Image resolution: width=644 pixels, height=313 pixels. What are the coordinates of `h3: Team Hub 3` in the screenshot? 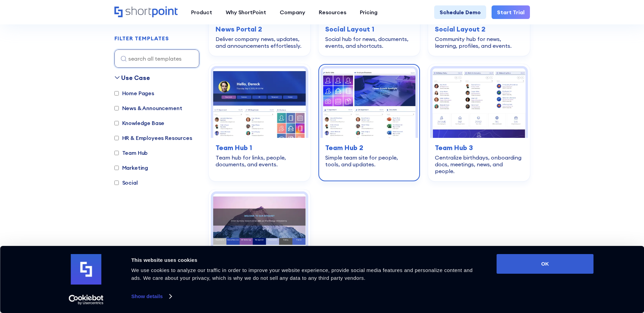 It's located at (478, 148).